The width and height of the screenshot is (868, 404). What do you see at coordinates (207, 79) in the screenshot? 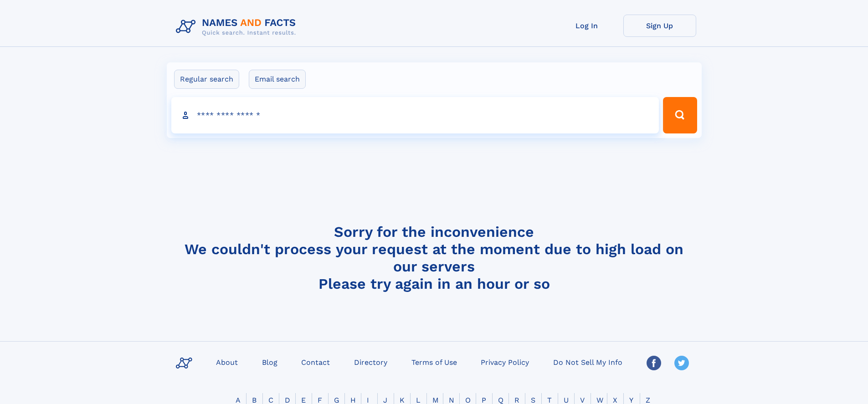
I see `label: Regular search` at bounding box center [207, 79].